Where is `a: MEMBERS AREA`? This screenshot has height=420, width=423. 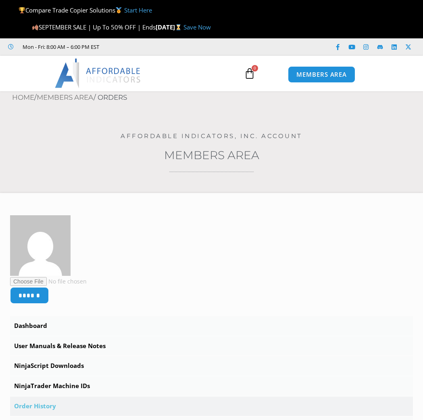 a: MEMBERS AREA is located at coordinates (322, 74).